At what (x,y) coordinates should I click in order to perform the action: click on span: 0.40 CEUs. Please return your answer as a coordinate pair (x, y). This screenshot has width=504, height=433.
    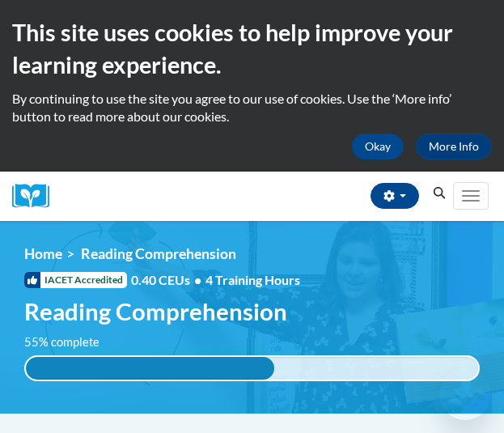
    Looking at the image, I should click on (168, 280).